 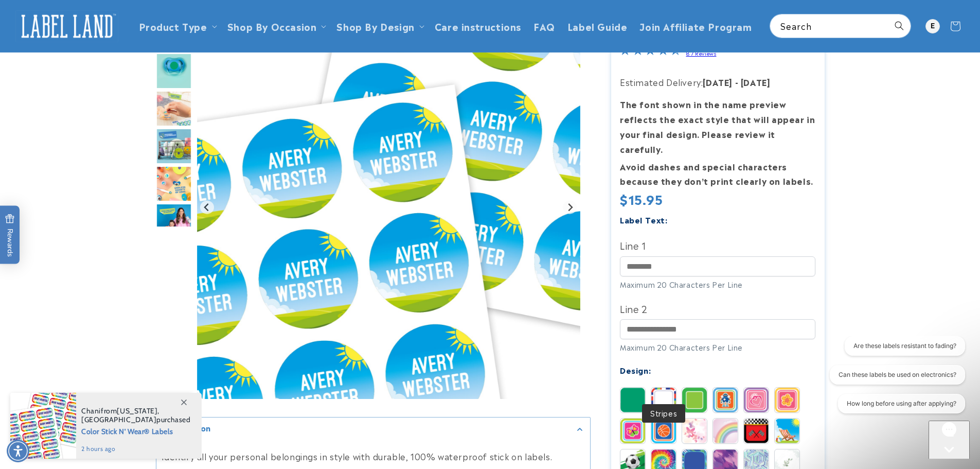 I want to click on a: Label Land, so click(x=67, y=26).